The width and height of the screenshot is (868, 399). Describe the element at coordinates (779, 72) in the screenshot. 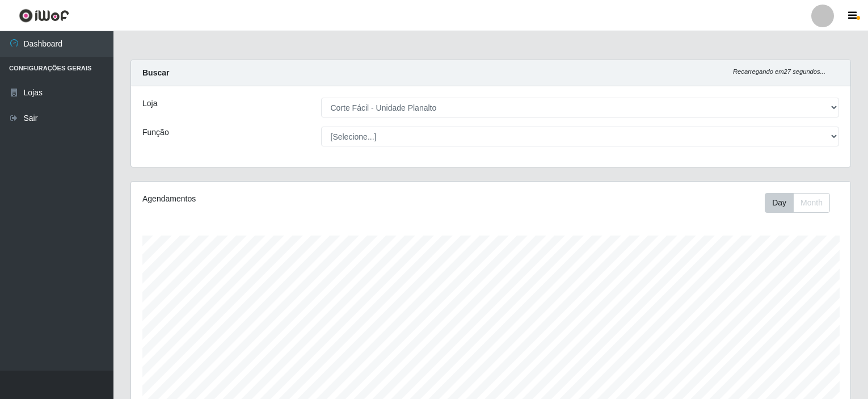

I see `i: Recarregando em 27 segundos...` at that location.